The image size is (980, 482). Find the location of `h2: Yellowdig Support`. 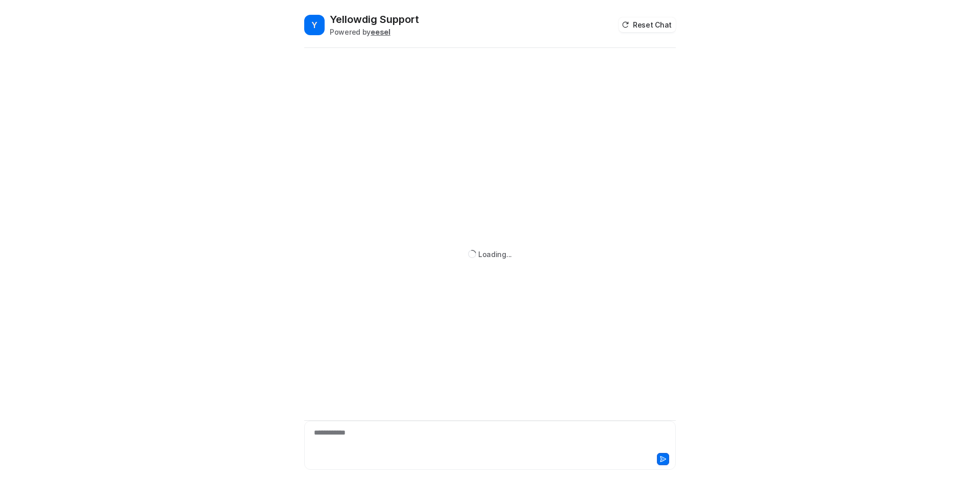

h2: Yellowdig Support is located at coordinates (374, 19).